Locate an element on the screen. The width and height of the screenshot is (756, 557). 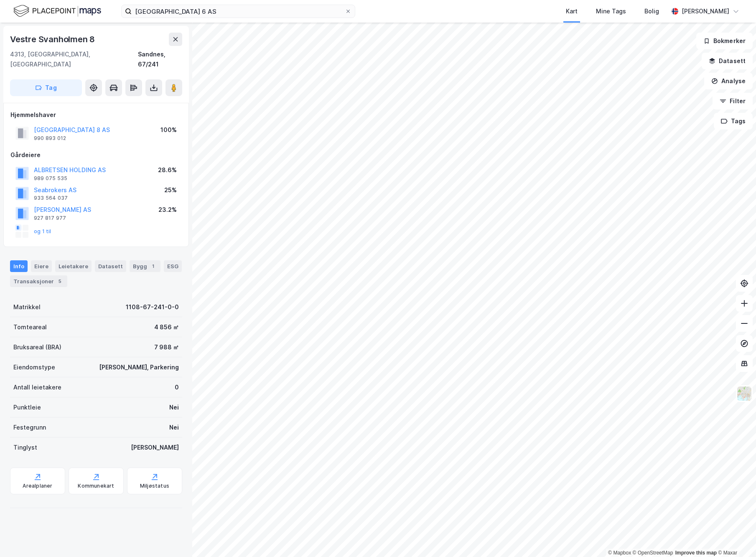
div: Datasett is located at coordinates (110, 266).